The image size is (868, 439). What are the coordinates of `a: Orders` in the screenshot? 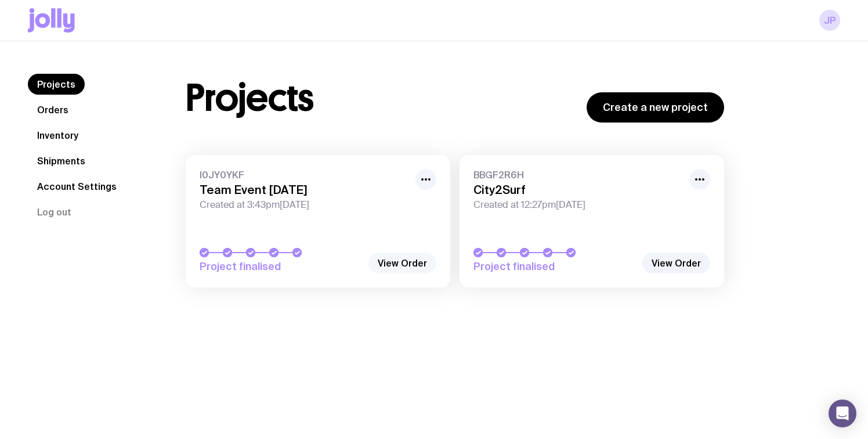 It's located at (53, 110).